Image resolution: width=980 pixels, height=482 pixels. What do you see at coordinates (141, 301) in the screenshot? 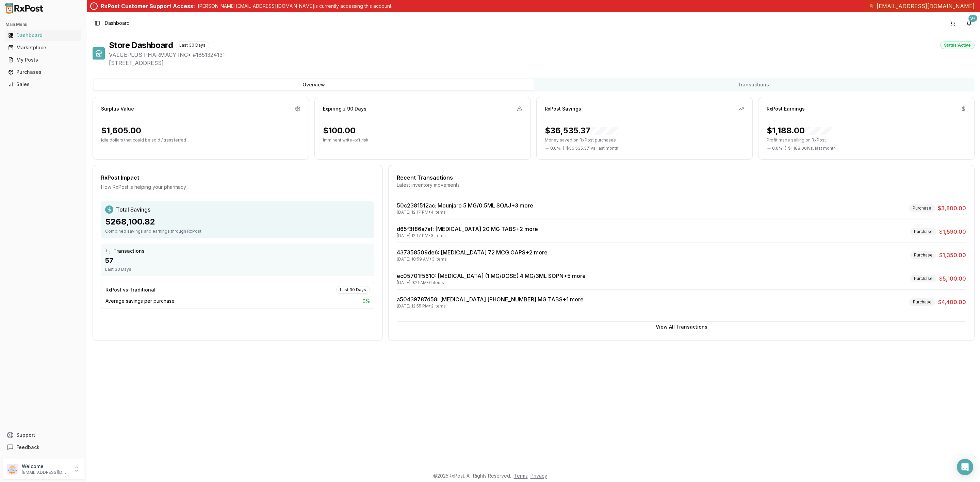
I see `span: Average savings per purchase:` at bounding box center [141, 301].